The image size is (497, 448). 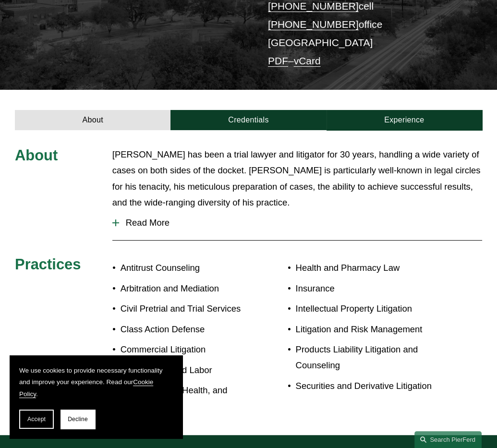 I want to click on p: Employment and Labor, so click(x=184, y=370).